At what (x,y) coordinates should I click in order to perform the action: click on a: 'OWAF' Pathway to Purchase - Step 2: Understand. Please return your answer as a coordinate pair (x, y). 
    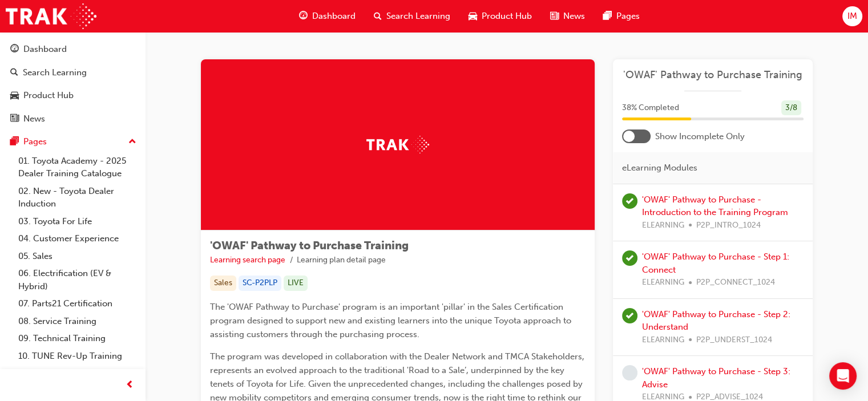
    Looking at the image, I should click on (716, 321).